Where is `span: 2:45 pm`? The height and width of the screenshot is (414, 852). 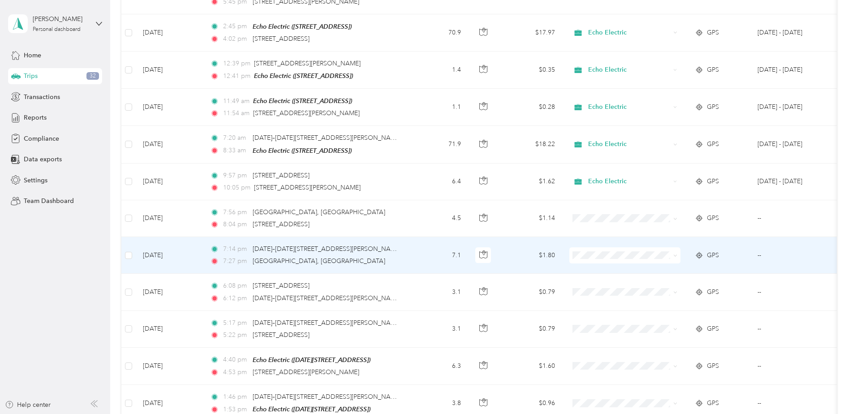 span: 2:45 pm is located at coordinates (236, 26).